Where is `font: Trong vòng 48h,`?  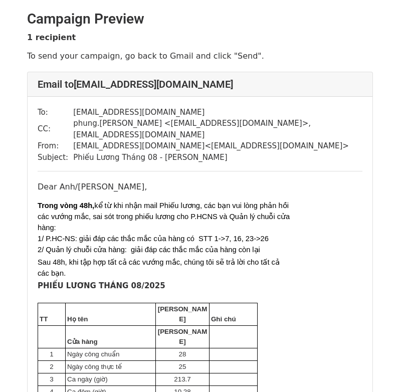
font: Trong vòng 48h, is located at coordinates (66, 205).